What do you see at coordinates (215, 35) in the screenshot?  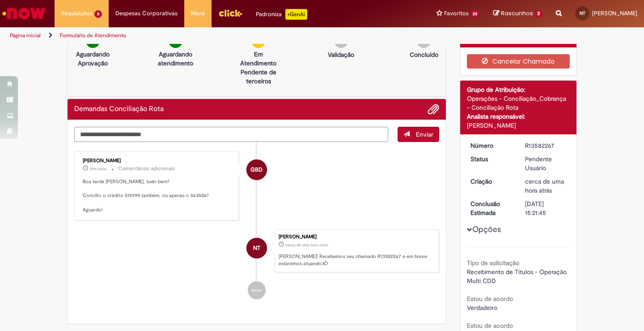 I see `ul: Trilhas de página` at bounding box center [215, 35].